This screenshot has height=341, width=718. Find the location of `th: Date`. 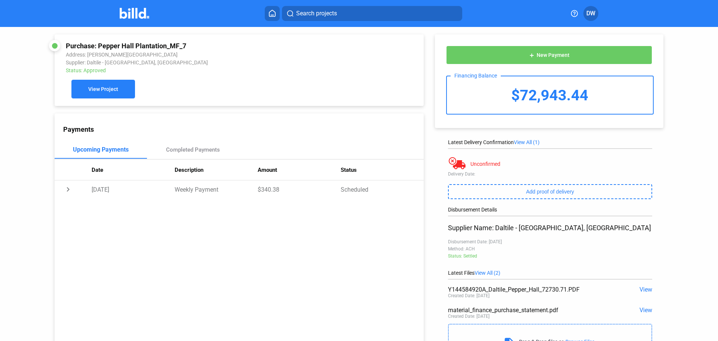

th: Date is located at coordinates (133, 170).